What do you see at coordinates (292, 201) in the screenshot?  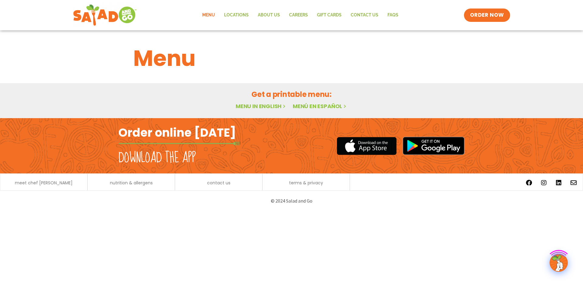 I see `p: © 2024 Salad and Go` at bounding box center [292, 201].